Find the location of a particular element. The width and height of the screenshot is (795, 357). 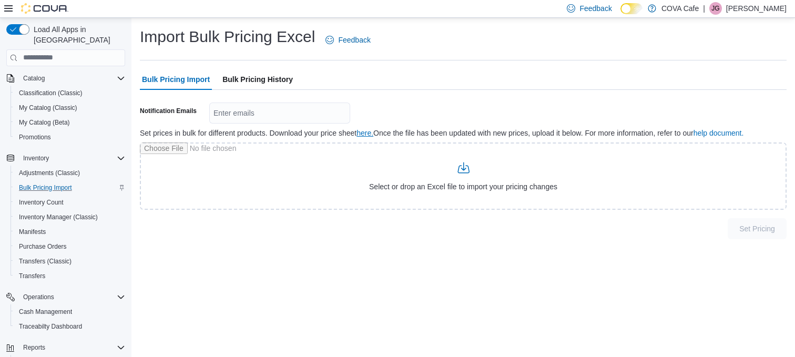

a: Transfers (Classic) is located at coordinates (45, 261).